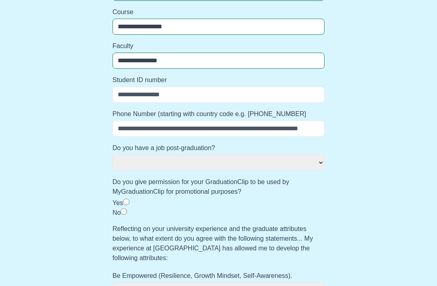 This screenshot has width=437, height=286. What do you see at coordinates (219, 12) in the screenshot?
I see `label: Course` at bounding box center [219, 12].